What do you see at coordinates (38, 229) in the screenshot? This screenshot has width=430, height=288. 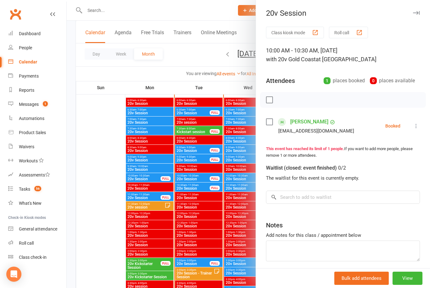 I see `div: General attendance` at bounding box center [38, 229].